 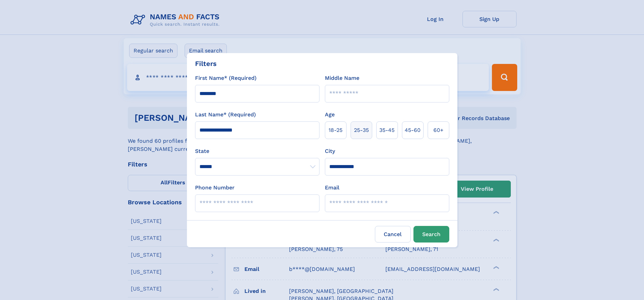 I want to click on span: 35‑45, so click(x=387, y=130).